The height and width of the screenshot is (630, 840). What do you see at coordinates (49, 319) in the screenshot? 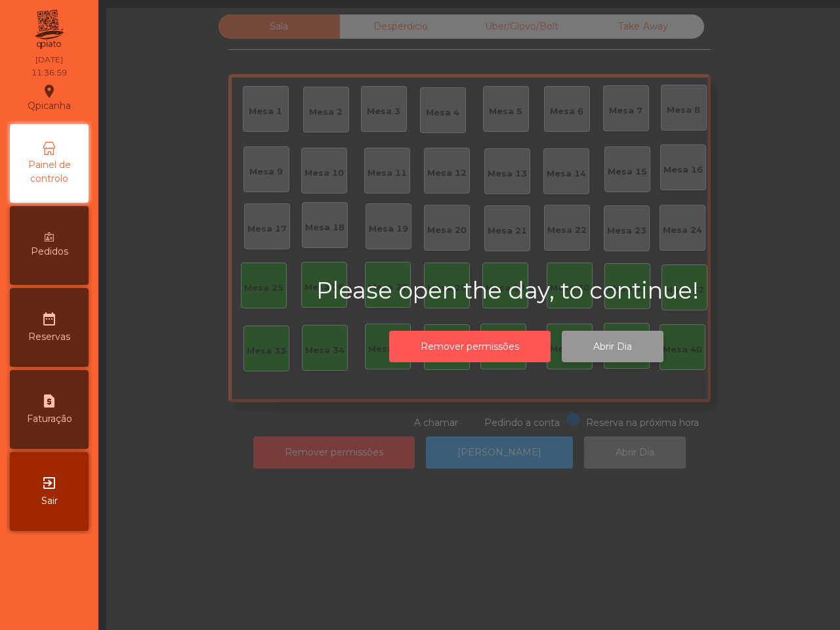
I see `i: date_range` at bounding box center [49, 319].